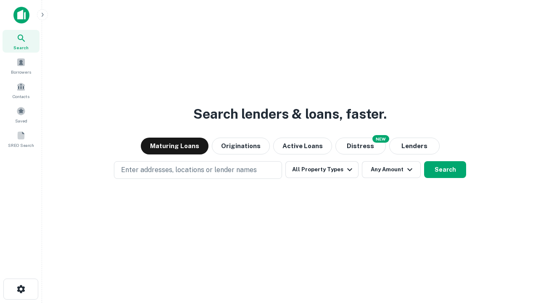 The image size is (538, 303). Describe the element at coordinates (241, 146) in the screenshot. I see `button: Originations` at that location.